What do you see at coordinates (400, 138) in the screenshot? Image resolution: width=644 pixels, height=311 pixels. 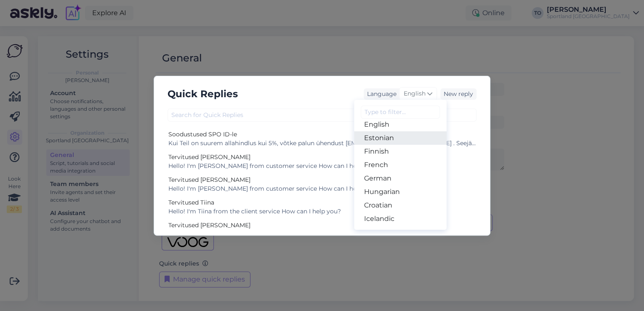 I see `a: Estonian` at bounding box center [400, 138].